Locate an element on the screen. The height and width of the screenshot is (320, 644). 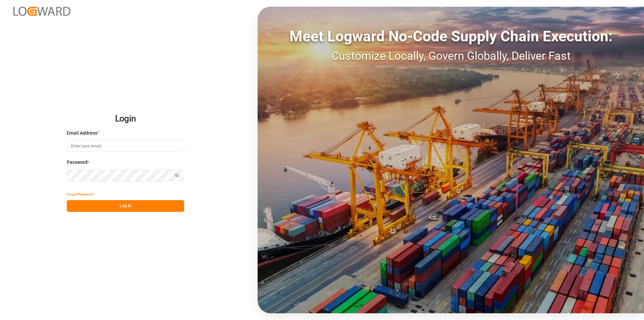
img: Logward_new_orange.png is located at coordinates (42, 11).